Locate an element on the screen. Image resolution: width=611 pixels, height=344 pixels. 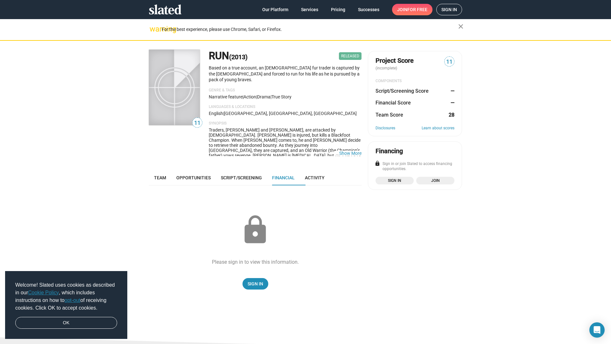
span: for free is located at coordinates (417, 10).